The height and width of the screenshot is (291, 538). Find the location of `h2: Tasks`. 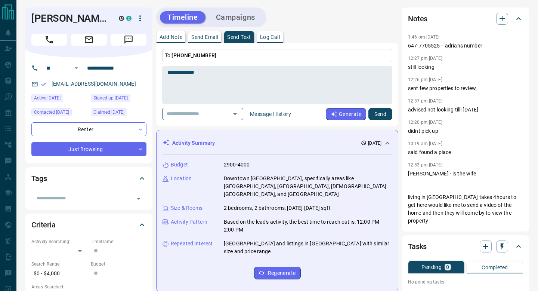

h2: Tasks is located at coordinates (418, 246).